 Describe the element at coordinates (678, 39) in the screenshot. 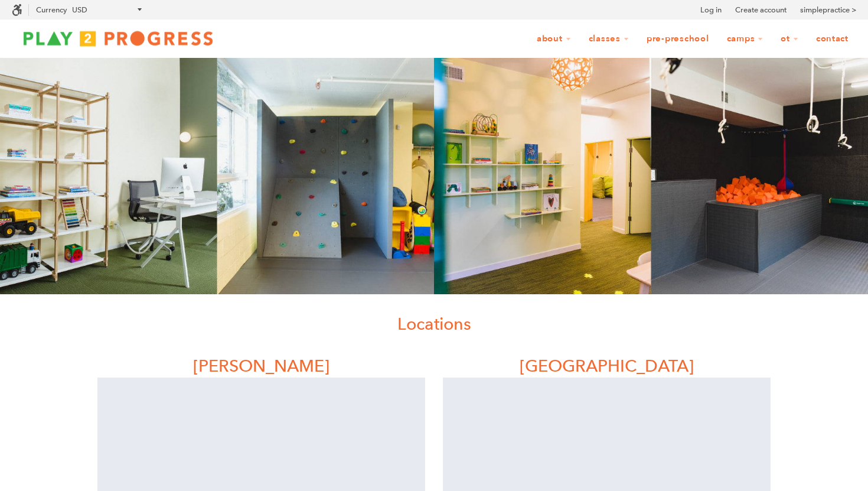

I see `a: Pre-Preschool` at that location.